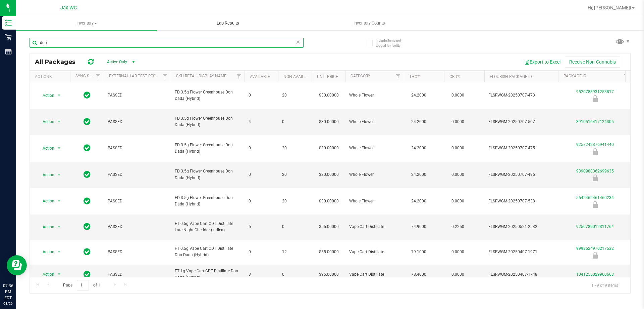 This screenshot has width=644, height=309. What do you see at coordinates (595, 171) in the screenshot?
I see `a: 9390988362699635` at bounding box center [595, 171].